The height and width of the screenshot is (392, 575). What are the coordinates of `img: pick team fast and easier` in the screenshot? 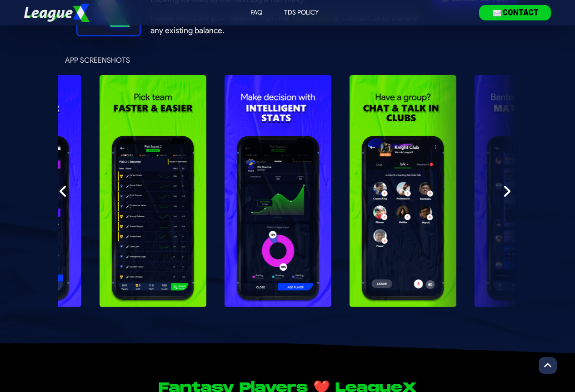 It's located at (153, 191).